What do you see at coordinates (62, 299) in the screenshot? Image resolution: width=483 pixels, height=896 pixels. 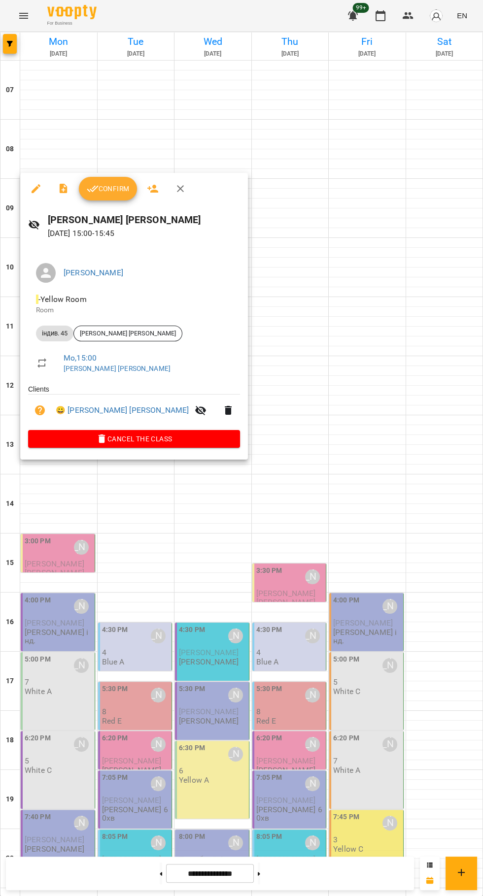 I see `span: - Yellow Room` at bounding box center [62, 299].